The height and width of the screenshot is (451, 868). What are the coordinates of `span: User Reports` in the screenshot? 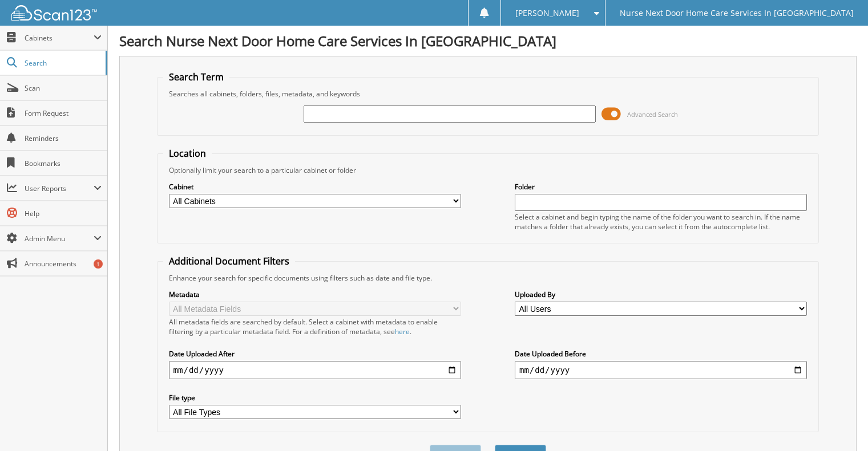 It's located at (59, 188).